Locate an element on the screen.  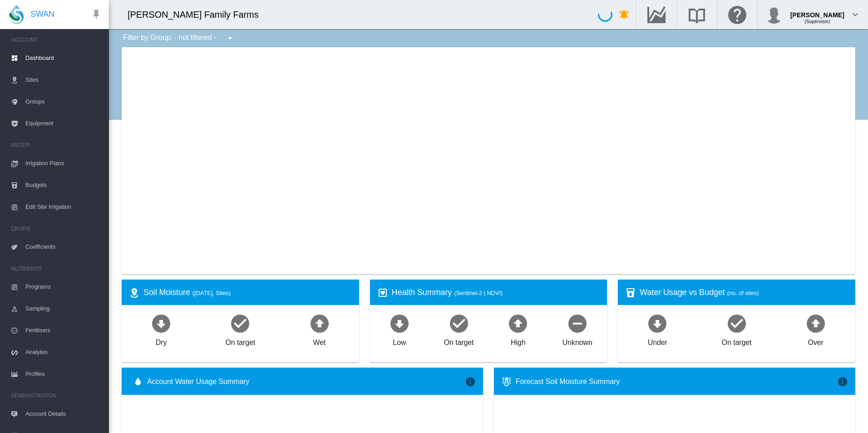
md-icon: icon-pin is located at coordinates (97, 14).